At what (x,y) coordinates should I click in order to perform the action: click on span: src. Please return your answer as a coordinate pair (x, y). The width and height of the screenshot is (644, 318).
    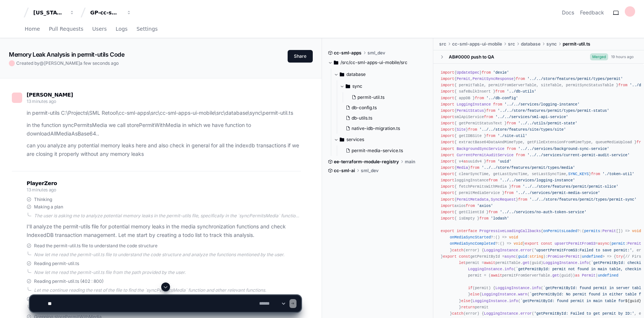
    Looking at the image, I should click on (512, 44).